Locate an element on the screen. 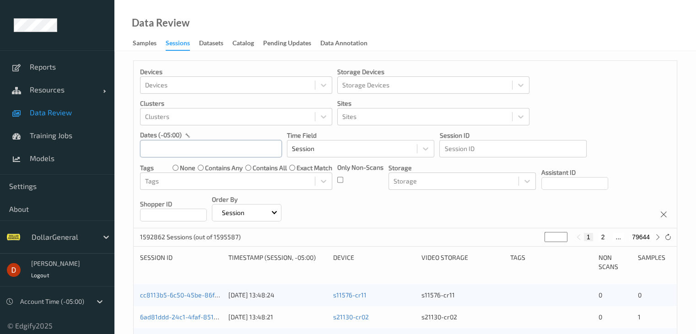  a: Samples is located at coordinates (149, 43).